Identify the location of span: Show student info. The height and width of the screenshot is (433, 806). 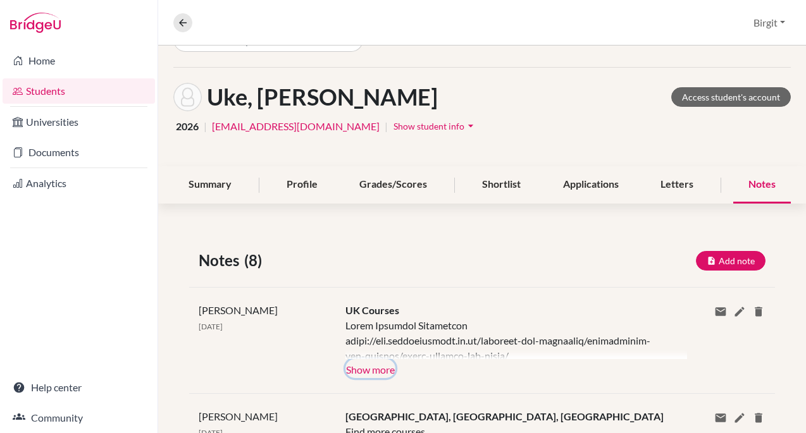
(429, 126).